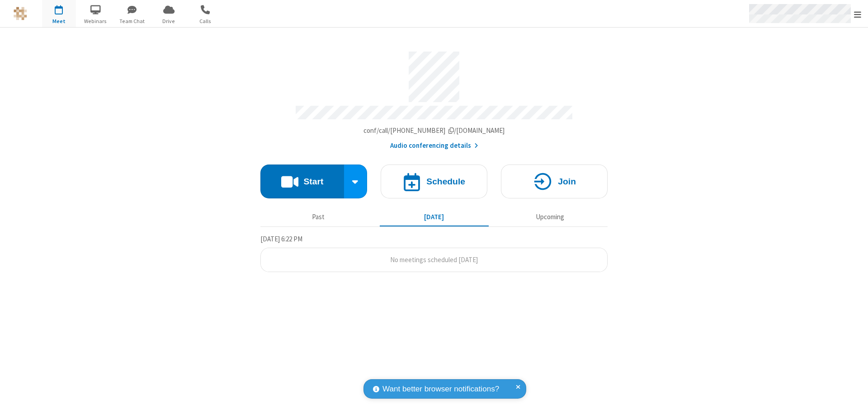  What do you see at coordinates (356, 181) in the screenshot?
I see `div: Start conference options` at bounding box center [356, 181].